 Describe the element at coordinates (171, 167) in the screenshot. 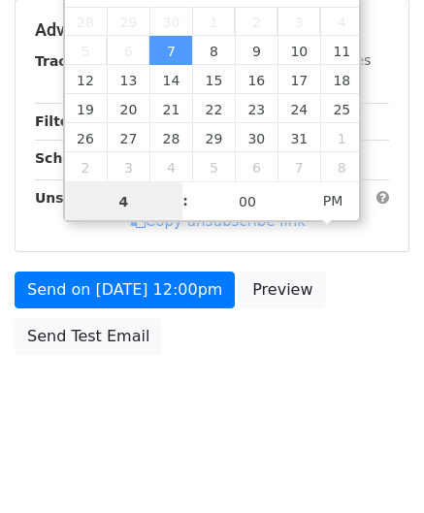

I see `span: November 4, 2025` at that location.